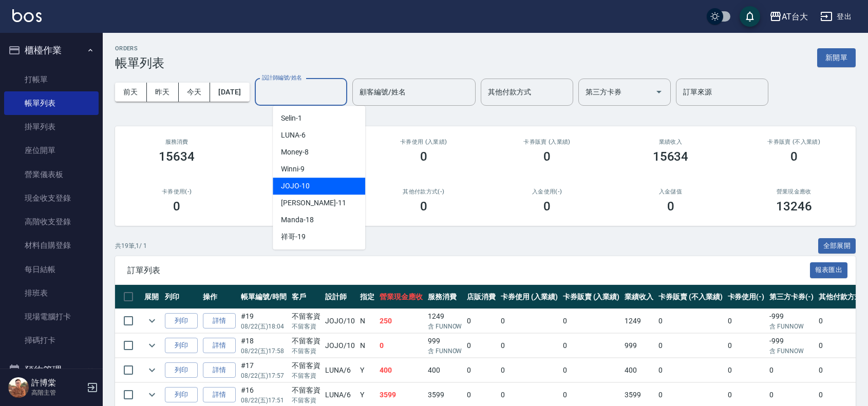  What do you see at coordinates (26, 15) in the screenshot?
I see `img: Logo` at bounding box center [26, 15].